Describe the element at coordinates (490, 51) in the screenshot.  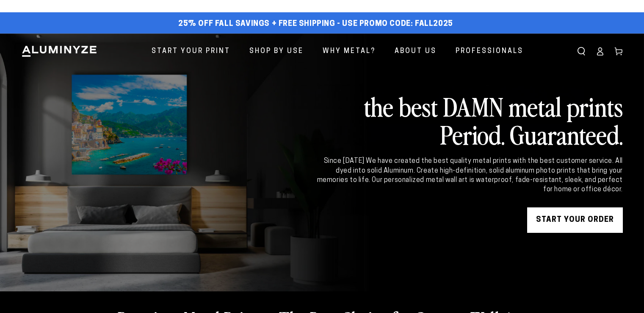
I see `span: Professionals` at that location.